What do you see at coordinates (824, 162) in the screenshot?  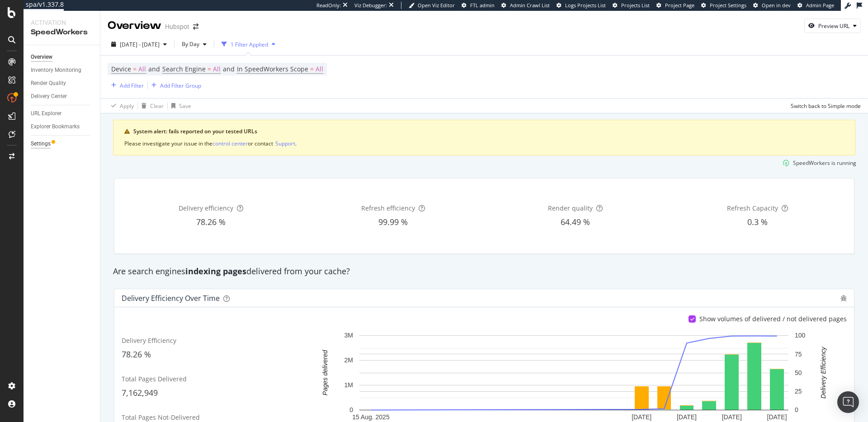 I see `div: SpeedWorkers is running` at bounding box center [824, 162].